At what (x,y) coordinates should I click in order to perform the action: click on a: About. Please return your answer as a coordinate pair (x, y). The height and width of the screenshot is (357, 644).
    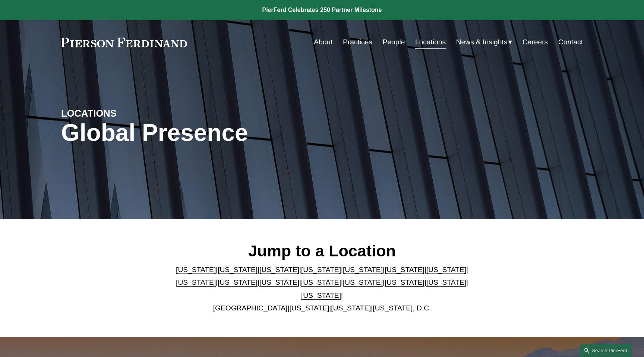
    Looking at the image, I should click on (323, 42).